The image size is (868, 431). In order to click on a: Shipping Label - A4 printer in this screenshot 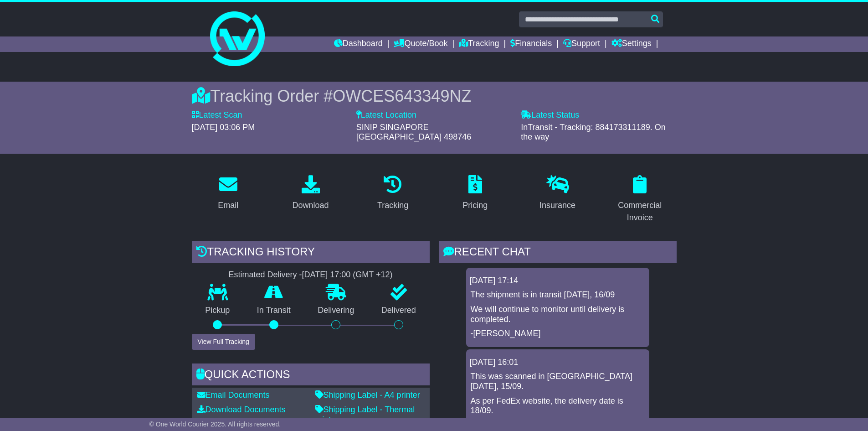, I will do `click(367, 395)`.